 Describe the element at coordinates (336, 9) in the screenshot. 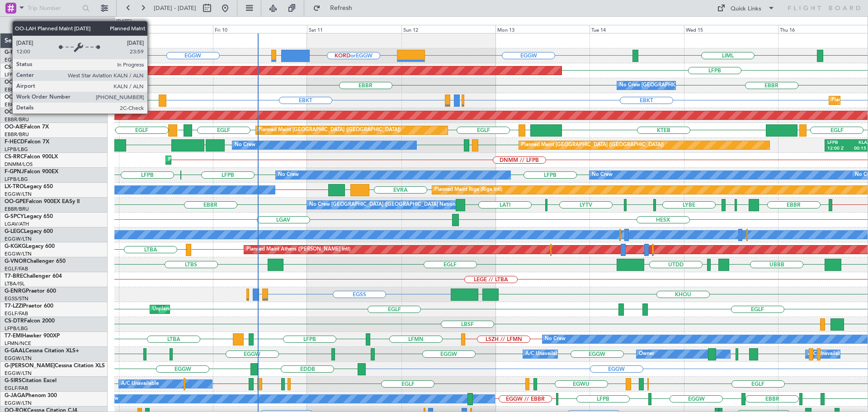

I see `button: Refresh` at that location.